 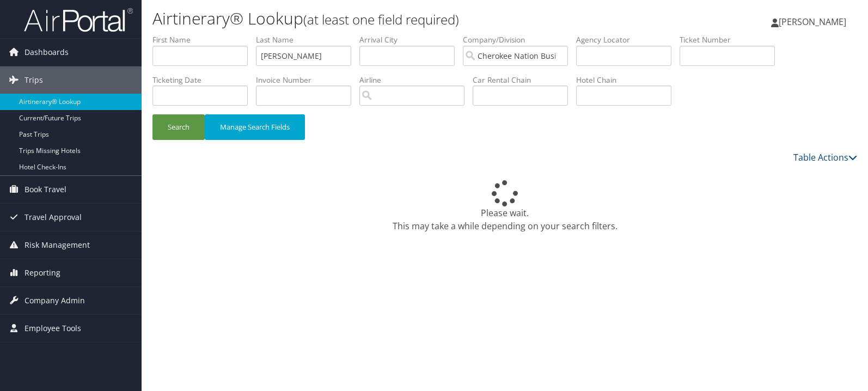 I want to click on h1: Airtinerary® Lookup, so click(x=387, y=18).